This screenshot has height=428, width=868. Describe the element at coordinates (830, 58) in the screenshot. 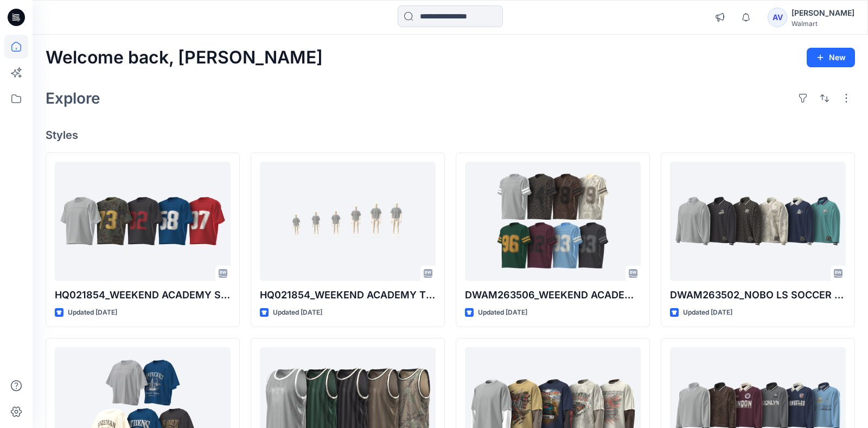

I see `button: New` at that location.